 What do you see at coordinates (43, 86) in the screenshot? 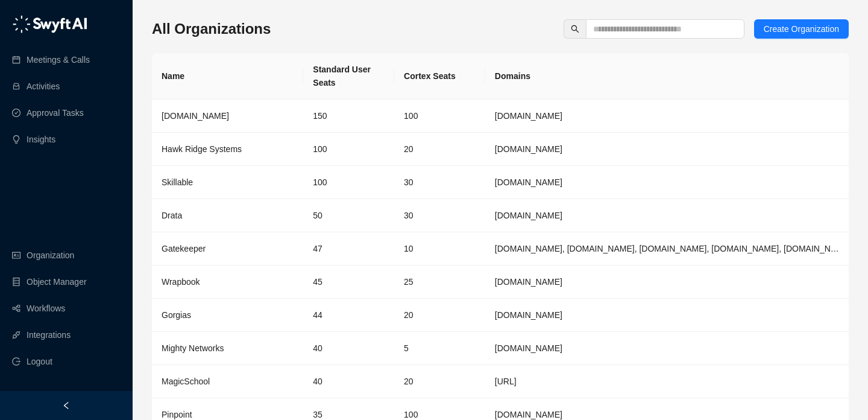
I see `a: Activities` at bounding box center [43, 86].